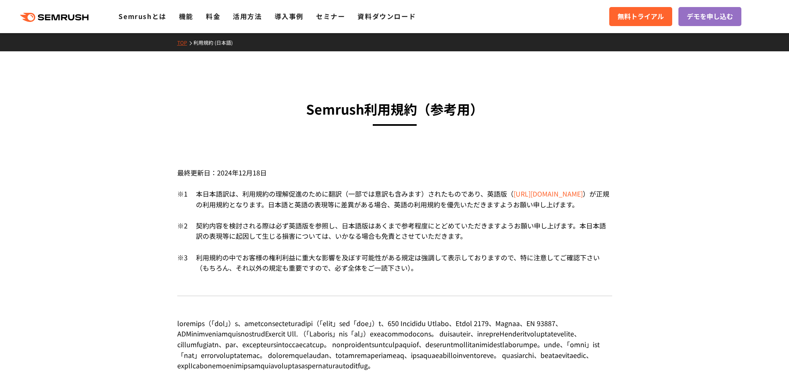 Image resolution: width=789 pixels, height=377 pixels. What do you see at coordinates (400, 237) in the screenshot?
I see `div: 契約内容を検討される際は必ず英語版を参照し、日本語版はあくまで参考程度にとどめていただきますようお願い申し上げます。本日本語訳の表現等に起因して生じる損害については、いかなる場合も免責とさせてい...` at bounding box center [400, 237].